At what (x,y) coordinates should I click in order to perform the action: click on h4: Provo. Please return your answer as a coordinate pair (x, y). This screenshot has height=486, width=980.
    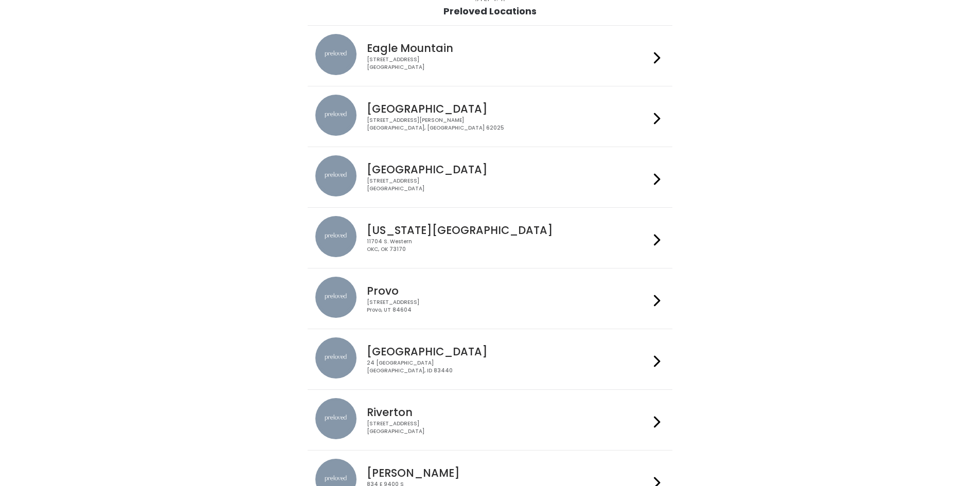
    Looking at the image, I should click on (508, 290).